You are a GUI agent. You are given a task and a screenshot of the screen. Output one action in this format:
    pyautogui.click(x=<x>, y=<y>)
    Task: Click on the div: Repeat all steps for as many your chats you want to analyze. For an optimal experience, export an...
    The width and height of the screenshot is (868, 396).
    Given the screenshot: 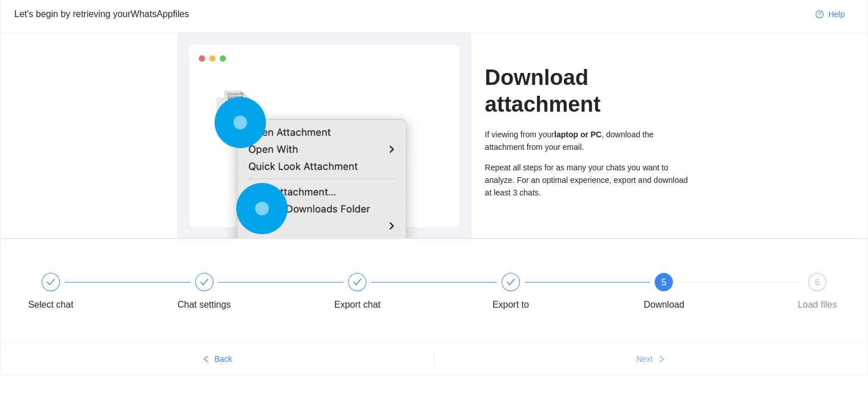 What is the action you would take?
    pyautogui.click(x=588, y=180)
    